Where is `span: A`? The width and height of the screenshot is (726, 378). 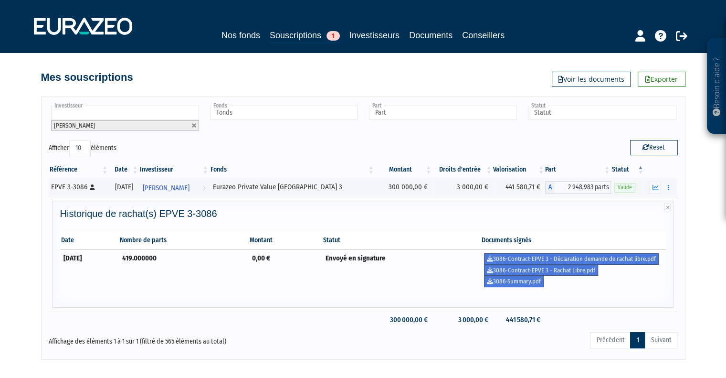
span: A is located at coordinates (550, 187).